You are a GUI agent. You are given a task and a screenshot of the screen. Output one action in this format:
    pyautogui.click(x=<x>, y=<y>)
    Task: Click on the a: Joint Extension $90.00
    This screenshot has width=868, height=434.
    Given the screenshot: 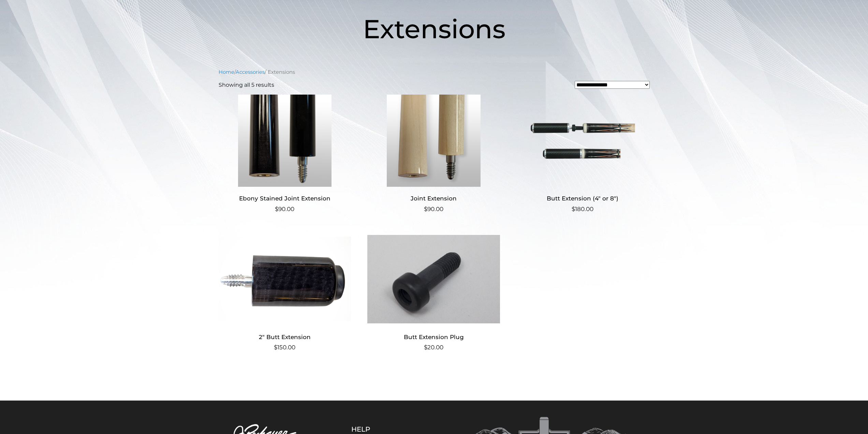 What is the action you would take?
    pyautogui.click(x=434, y=154)
    